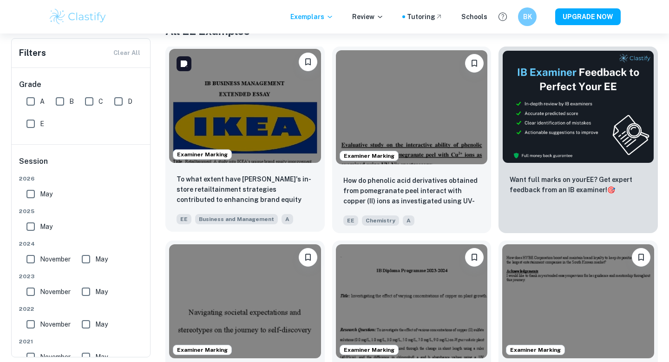  Describe the element at coordinates (78, 17) in the screenshot. I see `img: Clastify logo` at that location.